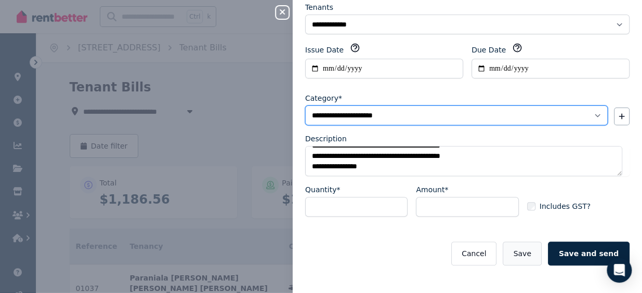 Image resolution: width=642 pixels, height=293 pixels. Describe the element at coordinates (323, 190) in the screenshot. I see `label: Quantity*` at that location.